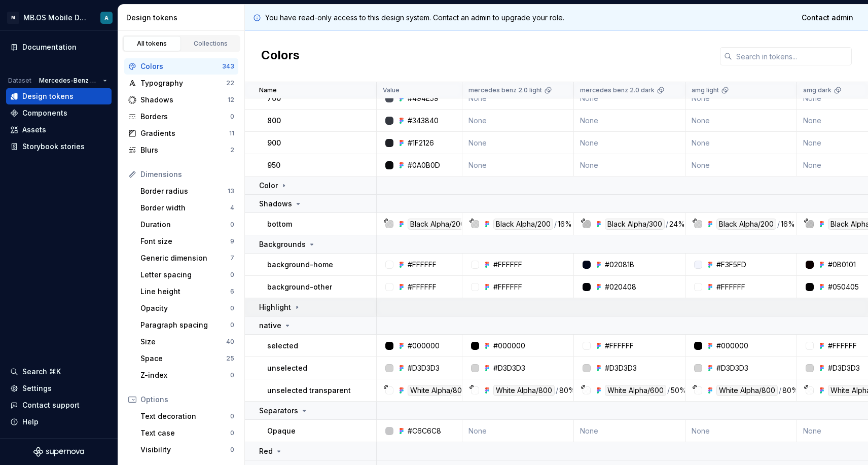 This screenshot has height=465, width=868. Describe the element at coordinates (679, 391) in the screenshot. I see `div: 50%` at that location.